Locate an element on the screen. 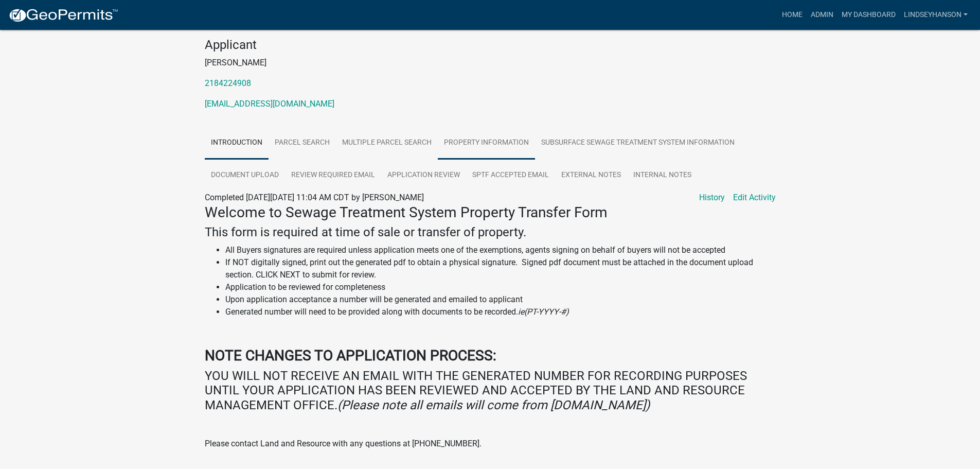 The width and height of the screenshot is (980, 469). h3: Welcome to Sewage Treatment System Property Transfer Form is located at coordinates (490, 213).